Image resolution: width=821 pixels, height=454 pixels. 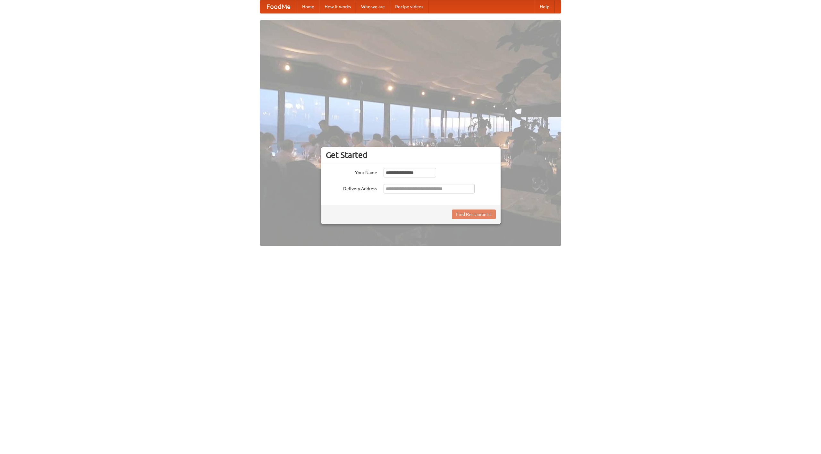 I want to click on a: Recipe videos, so click(x=409, y=7).